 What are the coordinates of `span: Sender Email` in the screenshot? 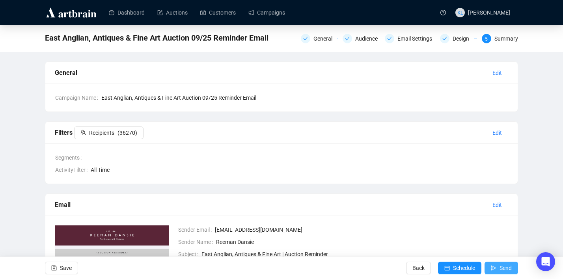 It's located at (196, 230).